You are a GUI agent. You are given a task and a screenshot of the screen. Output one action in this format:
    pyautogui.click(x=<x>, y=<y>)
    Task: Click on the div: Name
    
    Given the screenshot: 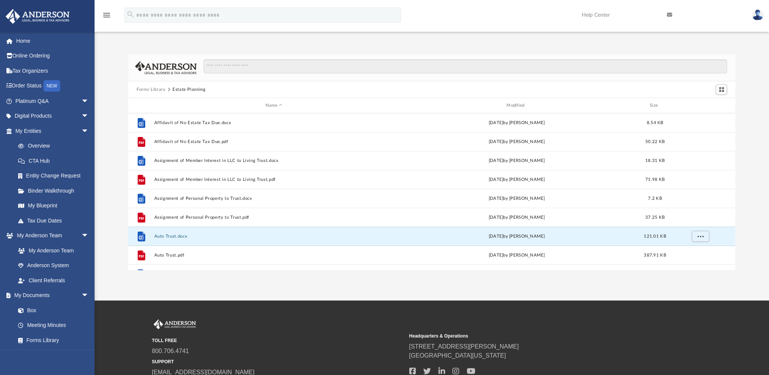 What is the action you would take?
    pyautogui.click(x=274, y=106)
    